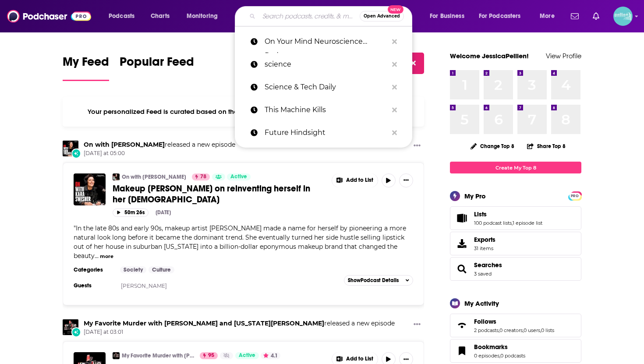 This screenshot has height=364, width=644. Describe the element at coordinates (270, 356) in the screenshot. I see `button: 4.1` at that location.